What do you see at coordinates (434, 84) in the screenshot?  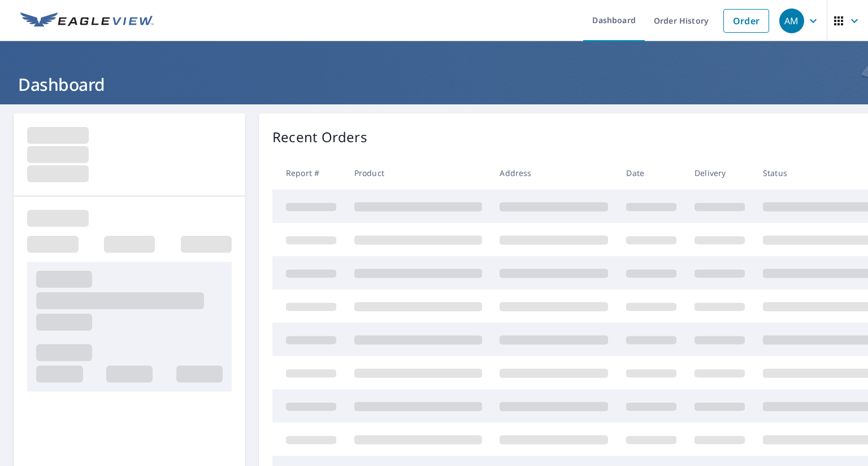 I see `h1: Dashboard` at bounding box center [434, 84].